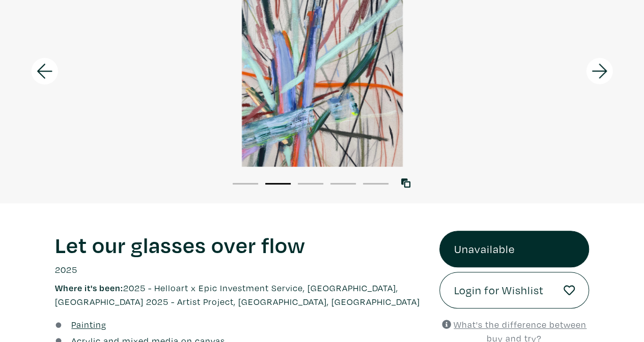  I want to click on button: 4 of 5, so click(343, 183).